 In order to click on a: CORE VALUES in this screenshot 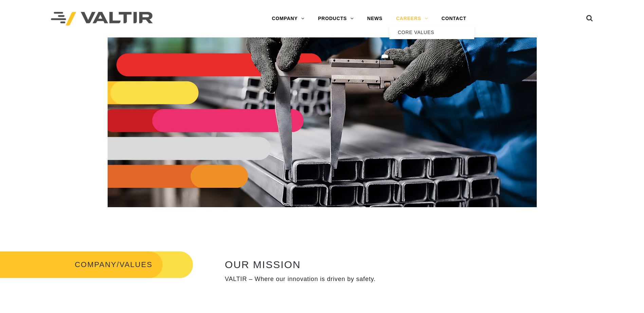, I will do `click(432, 32)`.